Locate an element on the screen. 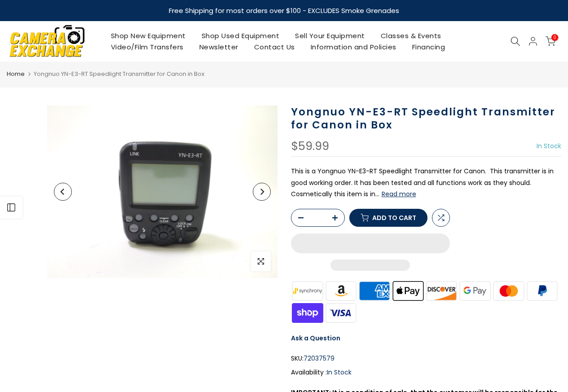 This screenshot has height=392, width=568. img: discover is located at coordinates (442, 290).